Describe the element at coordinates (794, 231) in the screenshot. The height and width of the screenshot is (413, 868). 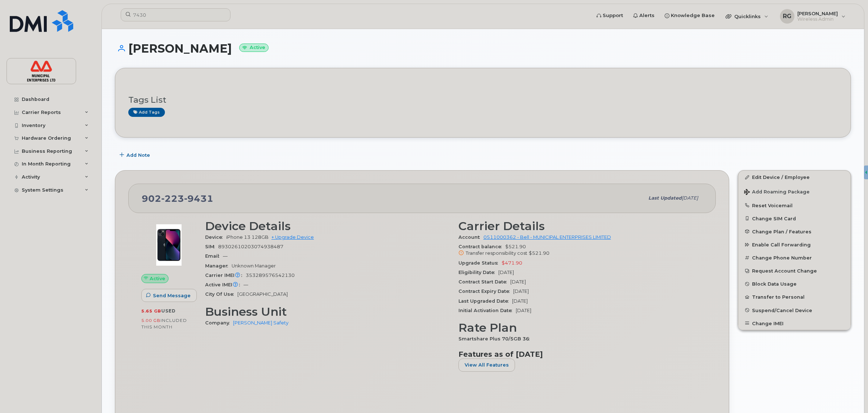
I see `button: Change Plan / Features` at that location.